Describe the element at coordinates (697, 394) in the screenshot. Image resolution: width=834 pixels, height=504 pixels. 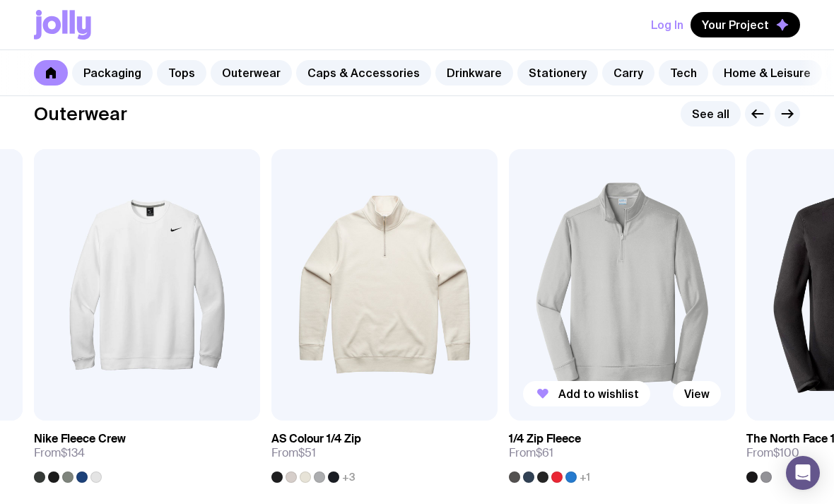
I see `a: View` at that location.